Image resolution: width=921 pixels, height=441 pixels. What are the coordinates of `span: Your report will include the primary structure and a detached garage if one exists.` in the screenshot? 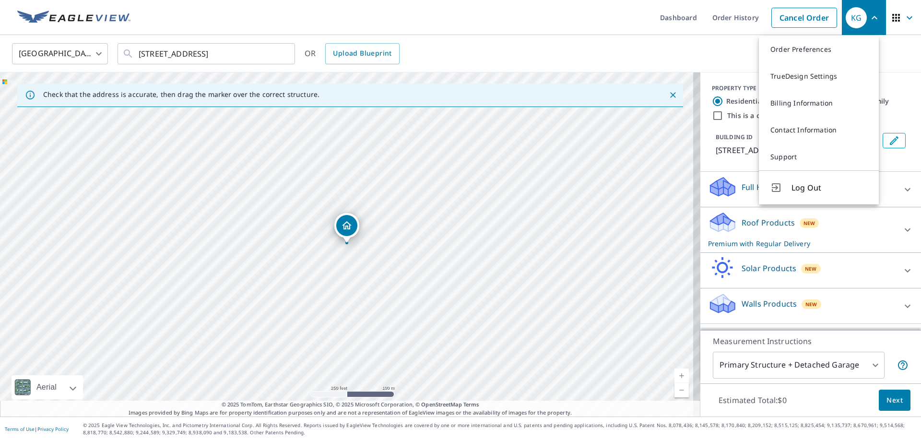 It's located at (903, 365).